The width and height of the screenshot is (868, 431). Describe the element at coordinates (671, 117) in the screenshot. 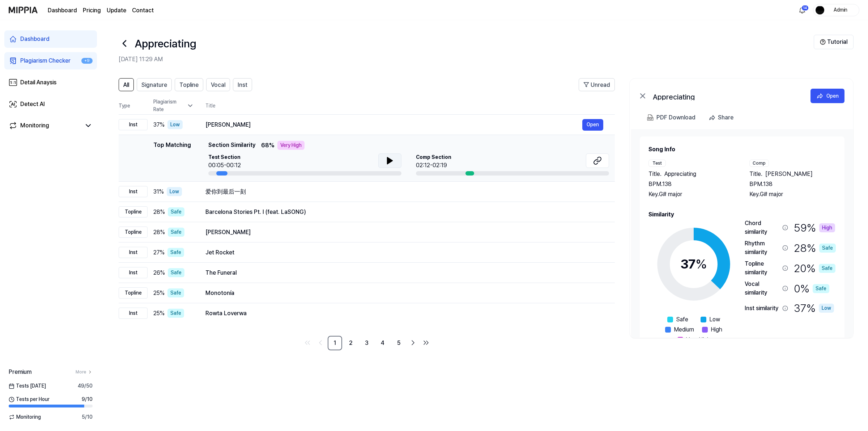

I see `button: PDF Download` at that location.